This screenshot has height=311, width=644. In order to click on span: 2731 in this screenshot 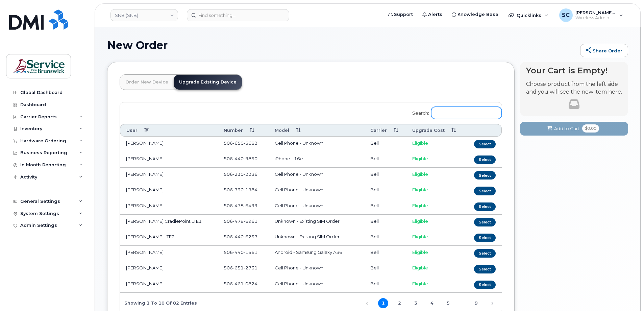, I will do `click(251, 268)`.